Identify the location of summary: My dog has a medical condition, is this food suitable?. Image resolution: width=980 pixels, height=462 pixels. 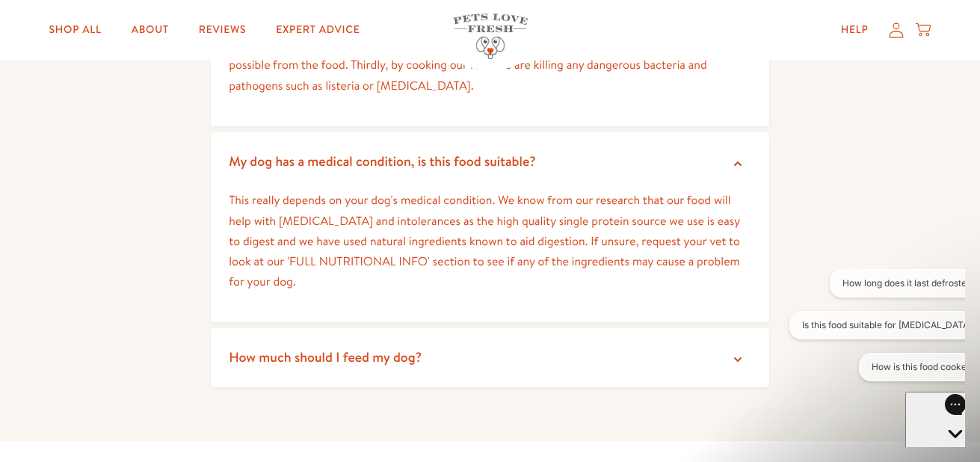
(490, 161).